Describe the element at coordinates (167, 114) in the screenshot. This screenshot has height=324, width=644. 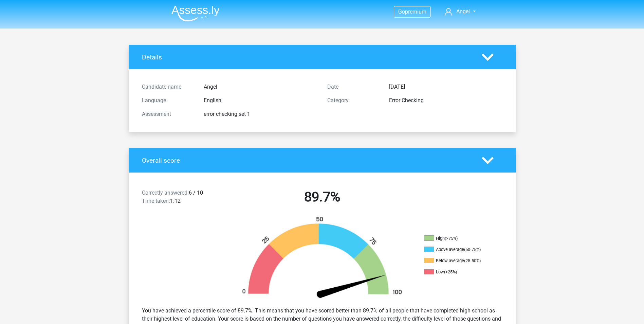
I see `div: Assessment` at that location.